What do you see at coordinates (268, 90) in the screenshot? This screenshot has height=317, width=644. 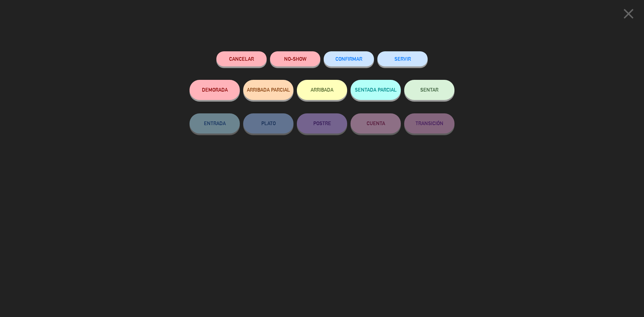 I see `button: ARRIBADA PARCIAL` at bounding box center [268, 90].